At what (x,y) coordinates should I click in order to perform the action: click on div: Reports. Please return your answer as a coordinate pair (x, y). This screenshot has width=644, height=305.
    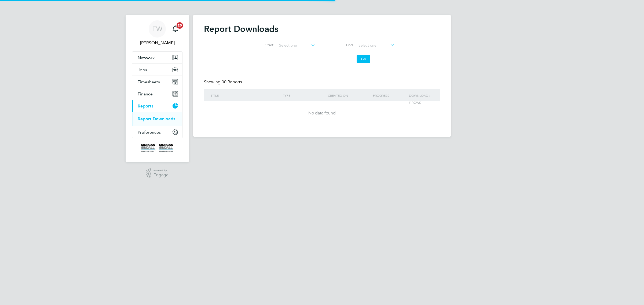
    Looking at the image, I should click on (157, 119).